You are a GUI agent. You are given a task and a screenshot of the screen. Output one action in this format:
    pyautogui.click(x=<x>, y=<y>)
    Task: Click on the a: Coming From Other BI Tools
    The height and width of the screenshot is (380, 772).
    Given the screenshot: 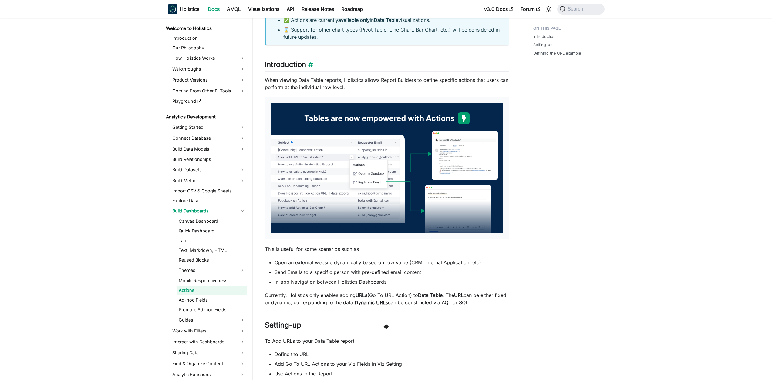 What is the action you would take?
    pyautogui.click(x=209, y=91)
    